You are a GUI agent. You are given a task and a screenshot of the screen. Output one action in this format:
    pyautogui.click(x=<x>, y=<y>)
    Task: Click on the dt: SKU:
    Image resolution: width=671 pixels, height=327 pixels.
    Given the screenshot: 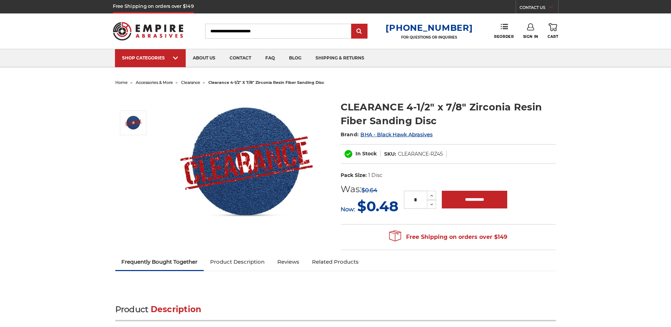 What is the action you would take?
    pyautogui.click(x=390, y=154)
    